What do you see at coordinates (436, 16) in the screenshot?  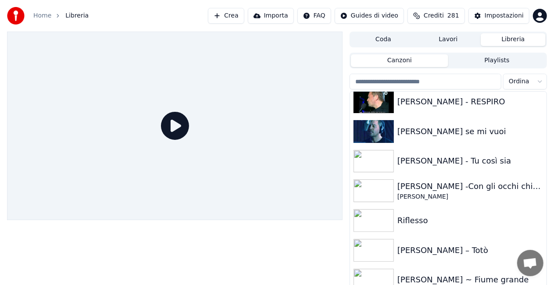 I see `button: Crediti281` at bounding box center [436, 16].